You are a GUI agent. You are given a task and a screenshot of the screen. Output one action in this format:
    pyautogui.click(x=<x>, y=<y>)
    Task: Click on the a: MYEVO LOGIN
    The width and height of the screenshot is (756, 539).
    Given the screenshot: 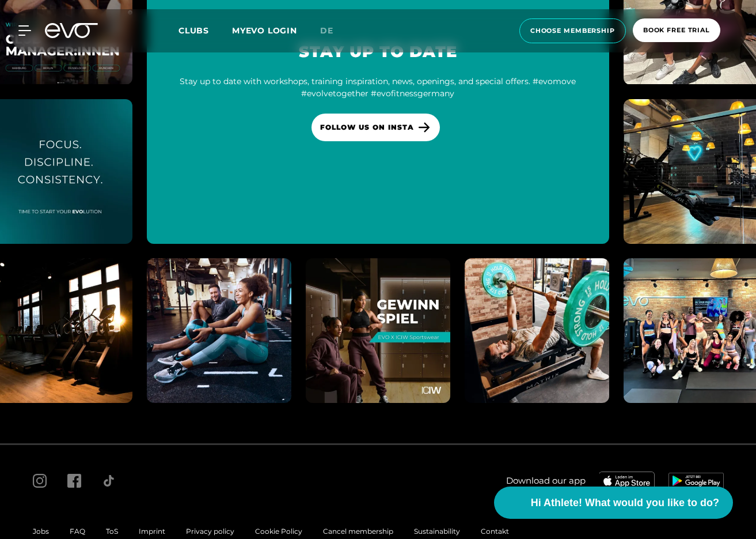 What is the action you would take?
    pyautogui.click(x=264, y=31)
    